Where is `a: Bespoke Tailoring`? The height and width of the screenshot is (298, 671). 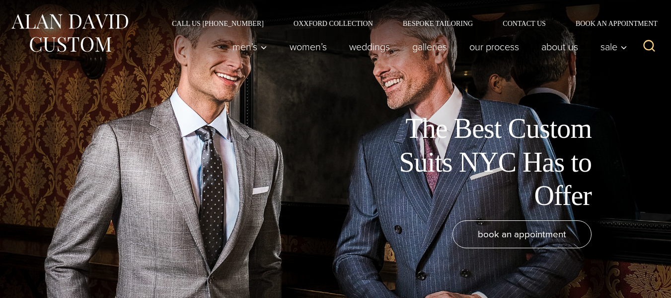 a: Bespoke Tailoring is located at coordinates (438, 23).